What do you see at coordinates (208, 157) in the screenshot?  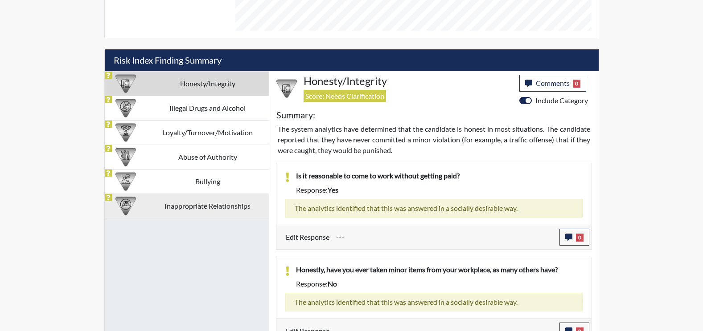 I see `td: Abuse of Authority` at bounding box center [208, 157].